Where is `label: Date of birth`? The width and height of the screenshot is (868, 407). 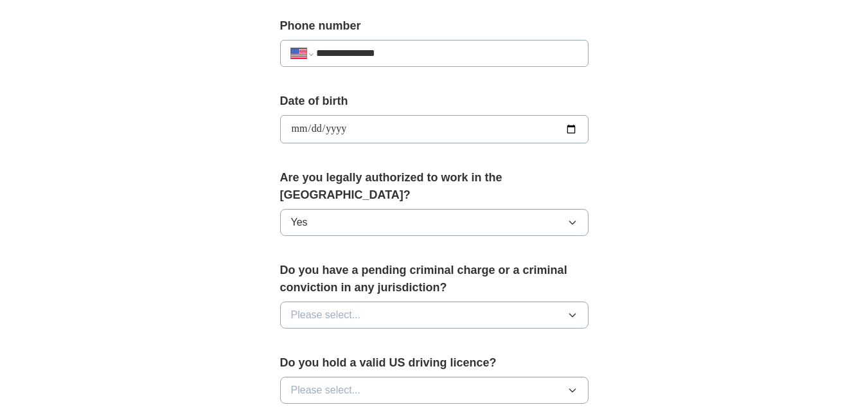
label: Date of birth is located at coordinates (435, 101).